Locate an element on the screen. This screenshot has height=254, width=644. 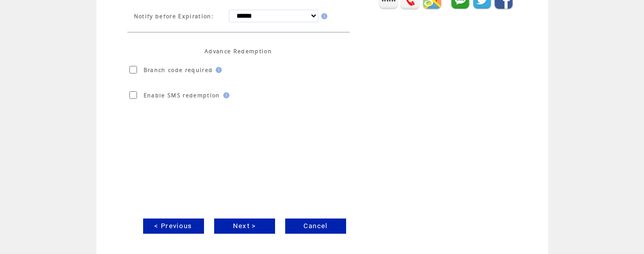
span: Branch code required is located at coordinates (176, 70).